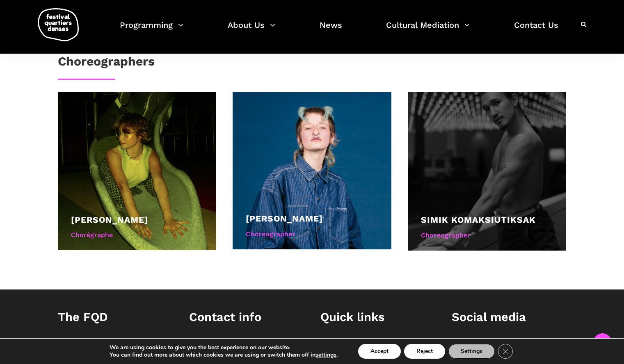 The width and height of the screenshot is (624, 364). What do you see at coordinates (58, 25) in the screenshot?
I see `img: logo-fqd-med` at bounding box center [58, 25].